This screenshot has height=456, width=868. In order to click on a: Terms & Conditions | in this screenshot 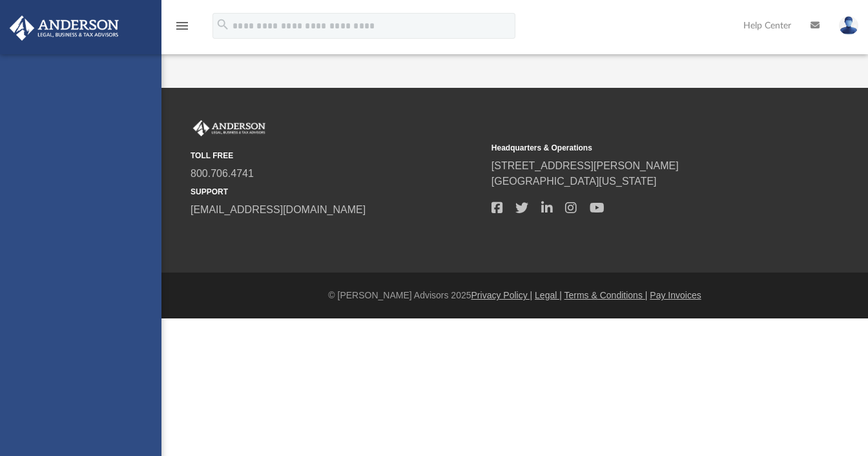, I will do `click(606, 296)`.